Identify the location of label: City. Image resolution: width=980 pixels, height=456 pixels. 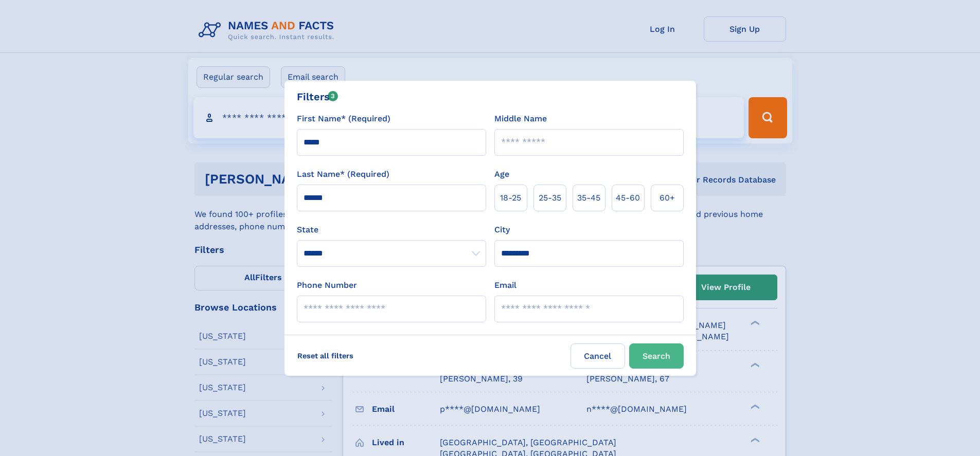
(502, 230).